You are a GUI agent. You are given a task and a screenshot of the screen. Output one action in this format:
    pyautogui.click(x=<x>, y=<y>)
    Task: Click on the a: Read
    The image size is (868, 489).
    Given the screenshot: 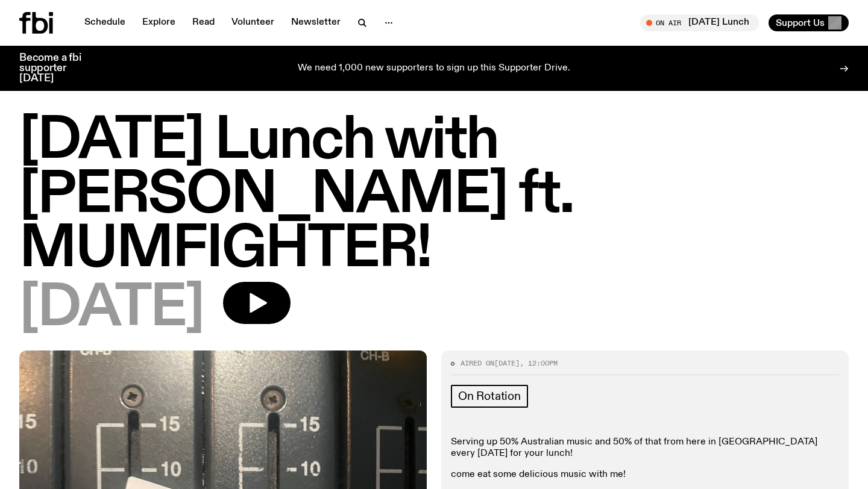 What is the action you would take?
    pyautogui.click(x=203, y=23)
    